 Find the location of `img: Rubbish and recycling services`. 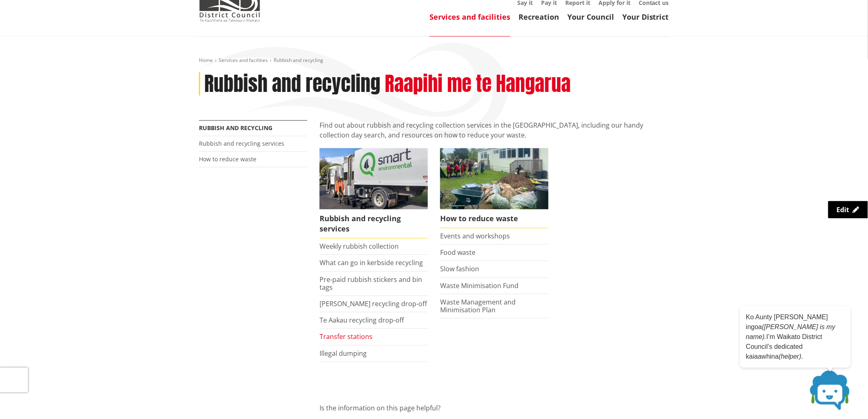

img: Rubbish and recycling services is located at coordinates (374, 178).